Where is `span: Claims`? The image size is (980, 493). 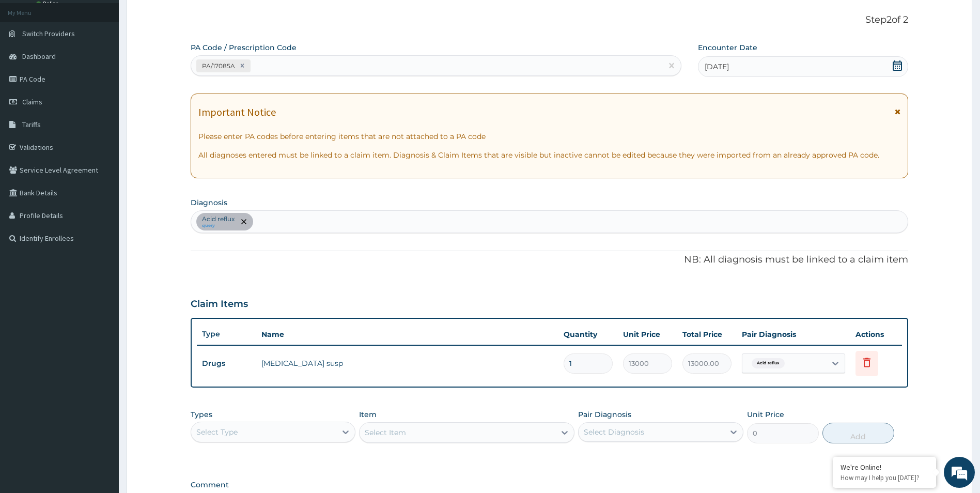
span: Claims is located at coordinates (32, 102).